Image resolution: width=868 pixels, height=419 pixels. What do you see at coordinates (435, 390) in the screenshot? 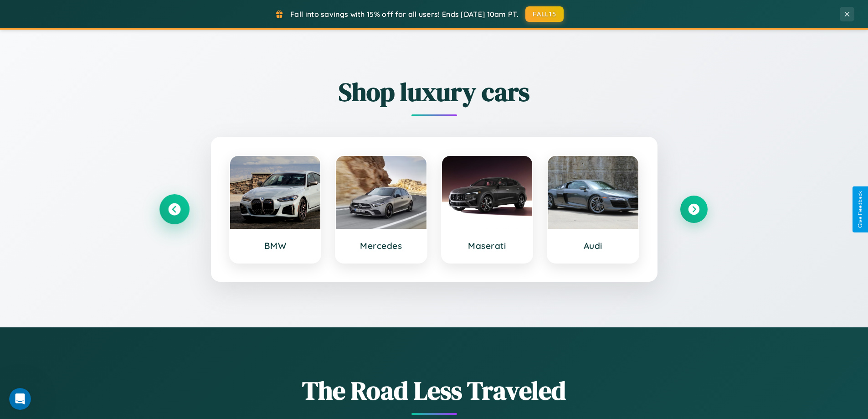
I see `h1: The Road Less Traveled` at bounding box center [435, 390].